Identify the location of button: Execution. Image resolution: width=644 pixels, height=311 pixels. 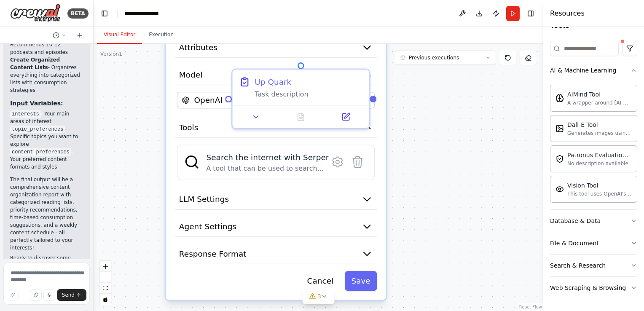
(161, 35).